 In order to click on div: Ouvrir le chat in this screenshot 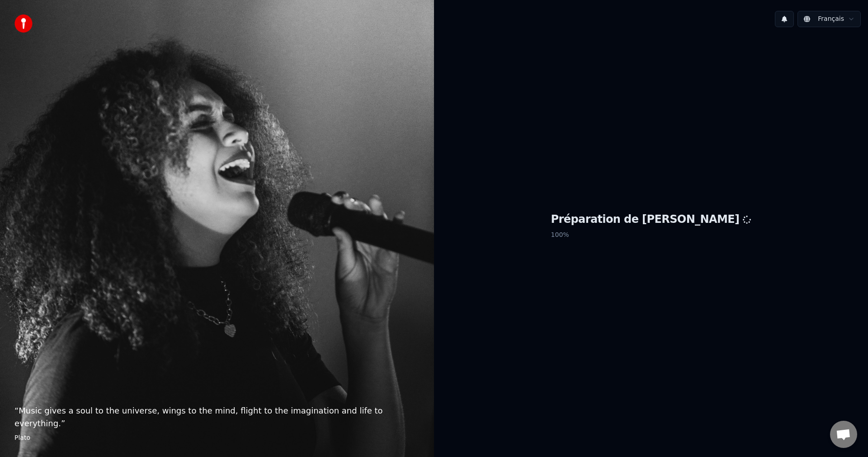, I will do `click(844, 434)`.